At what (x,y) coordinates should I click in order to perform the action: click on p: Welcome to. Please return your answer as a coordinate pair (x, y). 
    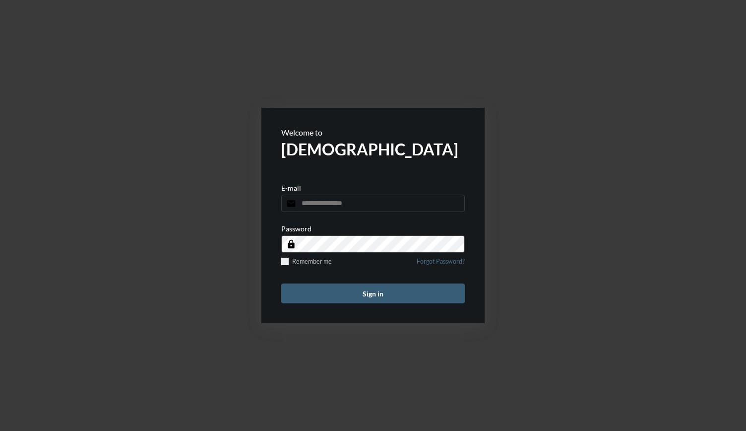
    Looking at the image, I should click on (373, 132).